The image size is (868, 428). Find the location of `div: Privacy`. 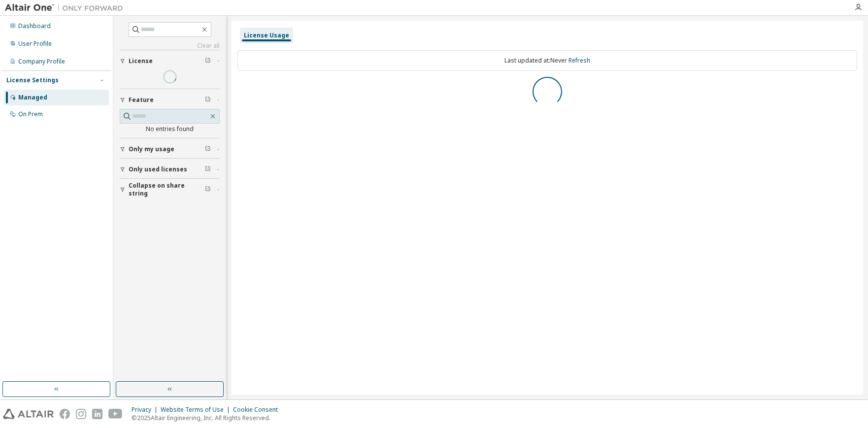

div: Privacy is located at coordinates (146, 409).